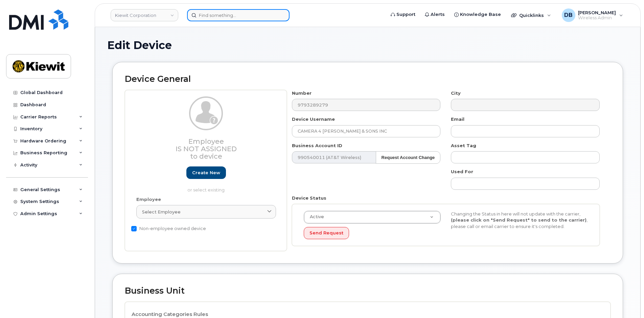 This screenshot has width=644, height=318. Describe the element at coordinates (206, 149) in the screenshot. I see `h3: Employee` at that location.